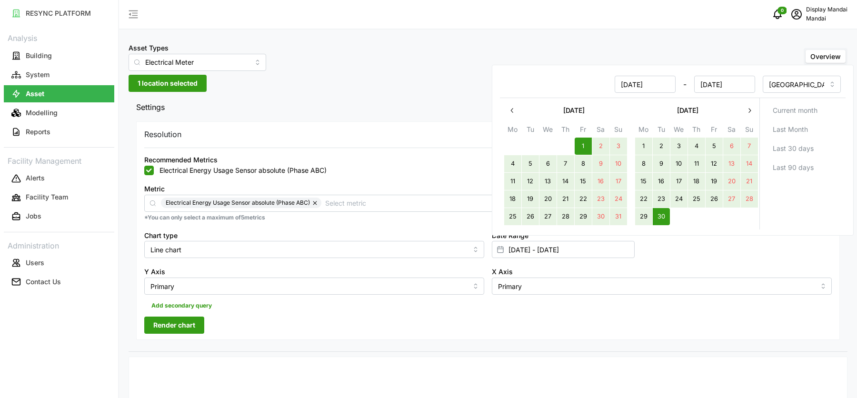 The height and width of the screenshot is (398, 857). Describe the element at coordinates (530, 199) in the screenshot. I see `button: 19 August 2025` at that location.